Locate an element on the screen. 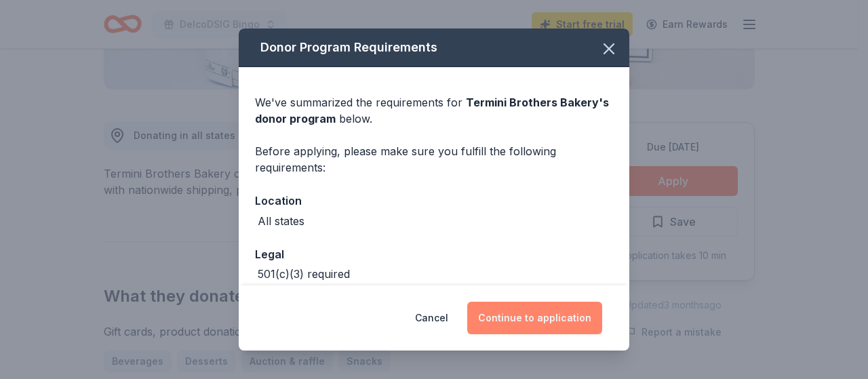 Image resolution: width=868 pixels, height=379 pixels. button: Cancel is located at coordinates (431, 318).